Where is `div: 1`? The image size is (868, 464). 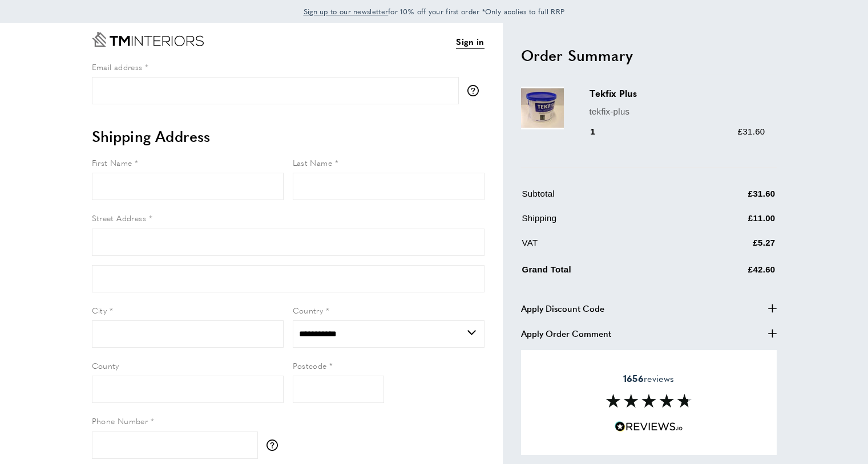 div: 1 is located at coordinates (601, 132).